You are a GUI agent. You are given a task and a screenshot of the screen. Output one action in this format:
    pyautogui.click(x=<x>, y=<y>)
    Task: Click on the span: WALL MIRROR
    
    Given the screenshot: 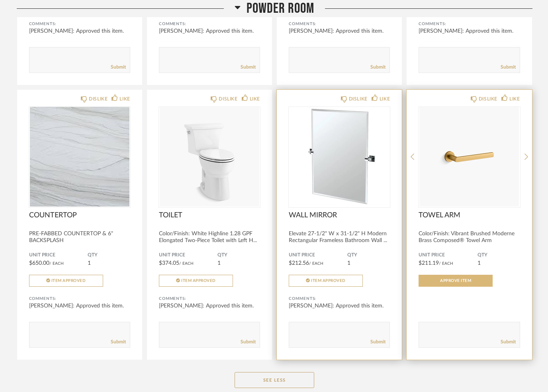 What is the action you would take?
    pyautogui.click(x=340, y=215)
    